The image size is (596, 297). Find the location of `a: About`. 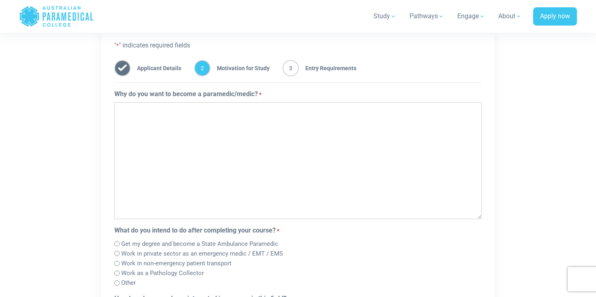

a: About is located at coordinates (510, 16).